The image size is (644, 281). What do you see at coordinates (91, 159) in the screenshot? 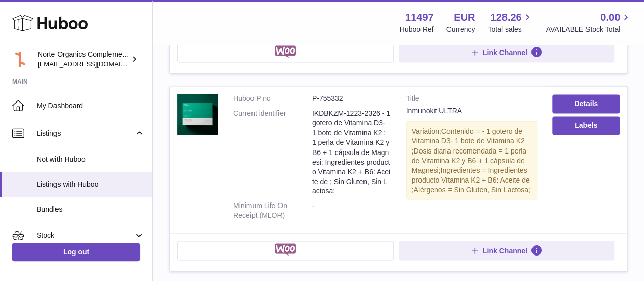
I see `span: Not with Huboo` at bounding box center [91, 159].